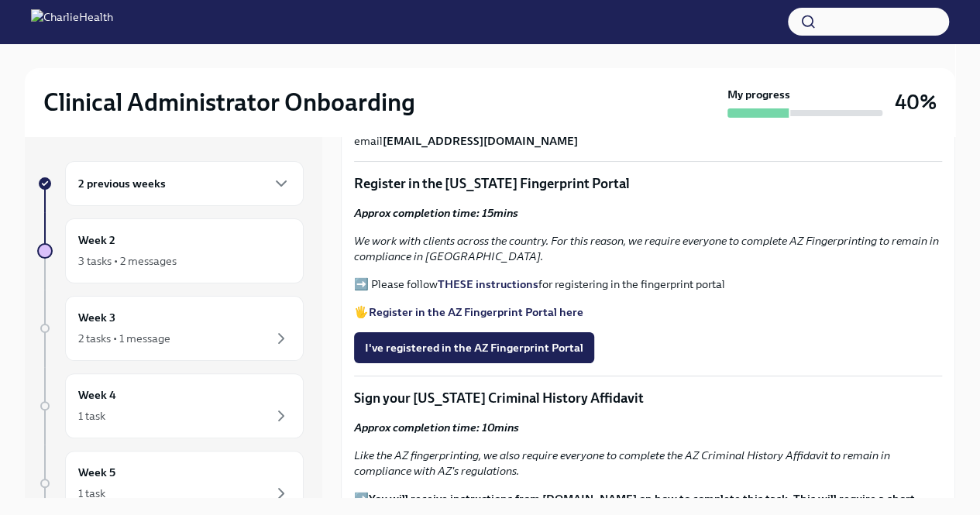 The height and width of the screenshot is (515, 980). What do you see at coordinates (474, 347) in the screenshot?
I see `span: I've registered in the AZ Fingerprint Portal` at bounding box center [474, 347].